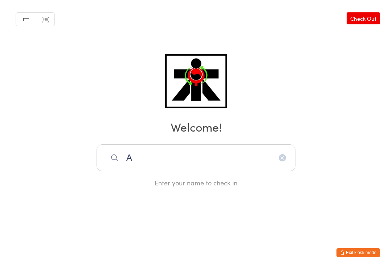 The width and height of the screenshot is (392, 269). Describe the element at coordinates (196, 126) in the screenshot. I see `h2: Welcome!` at that location.